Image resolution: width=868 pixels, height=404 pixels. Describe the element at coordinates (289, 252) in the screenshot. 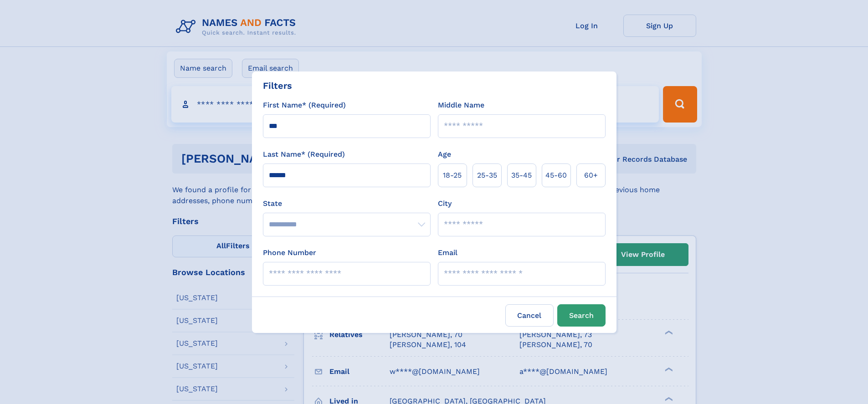

I see `label: Phone Number` at that location.